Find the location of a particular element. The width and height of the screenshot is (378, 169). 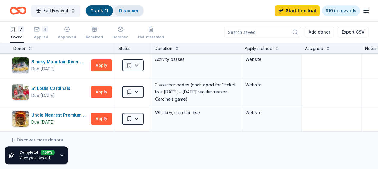

input: Search saved is located at coordinates (262, 32).